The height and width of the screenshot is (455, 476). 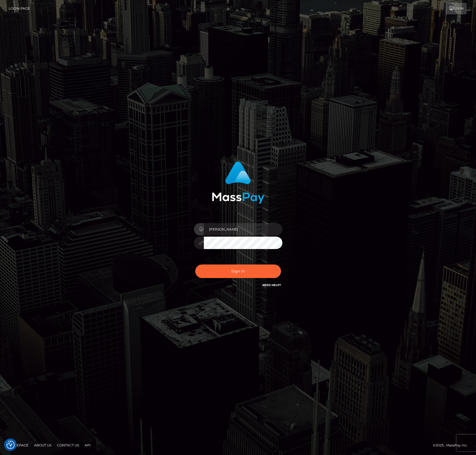 What do you see at coordinates (10, 445) in the screenshot?
I see `img: Revisit consent button` at bounding box center [10, 445].